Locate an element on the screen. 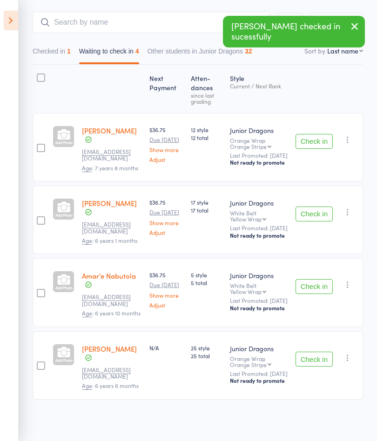 The image size is (377, 441). div: since last grading is located at coordinates (207, 98).